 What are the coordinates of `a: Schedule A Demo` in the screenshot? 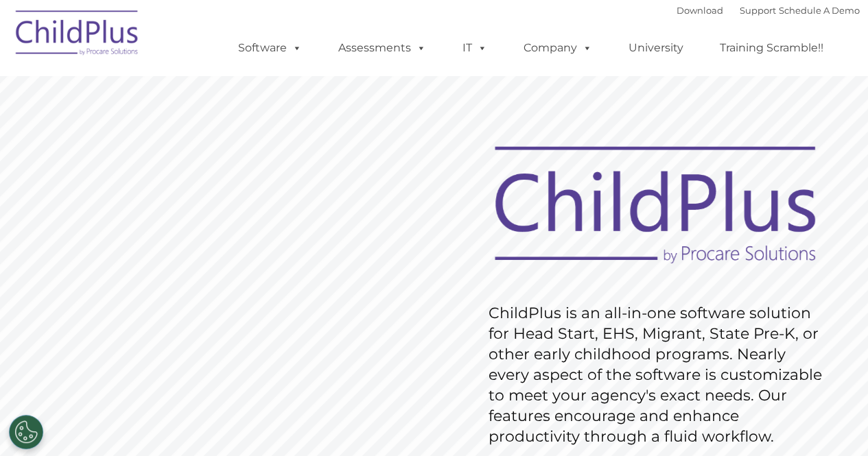 It's located at (819, 11).